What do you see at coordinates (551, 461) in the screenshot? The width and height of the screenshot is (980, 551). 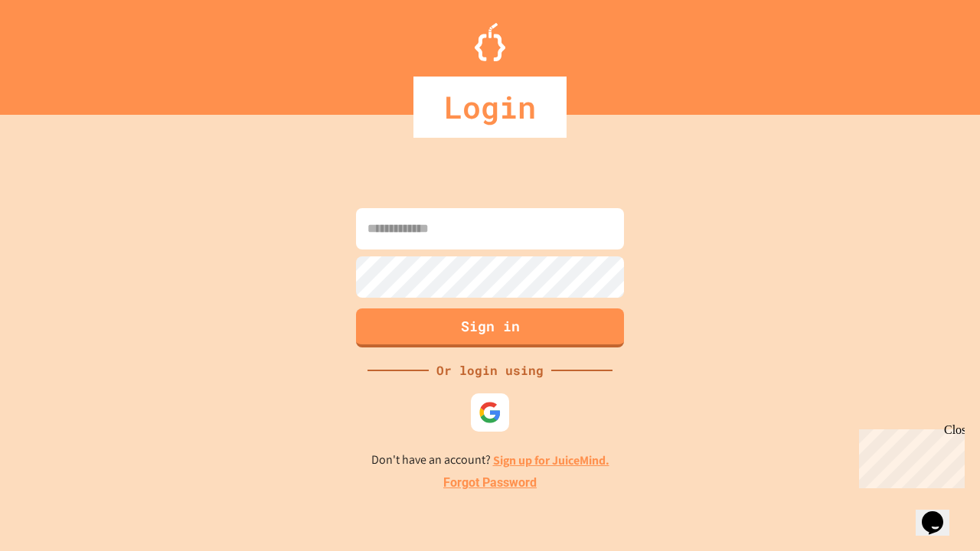 I see `a: Sign up for JuiceMind.` at bounding box center [551, 461].